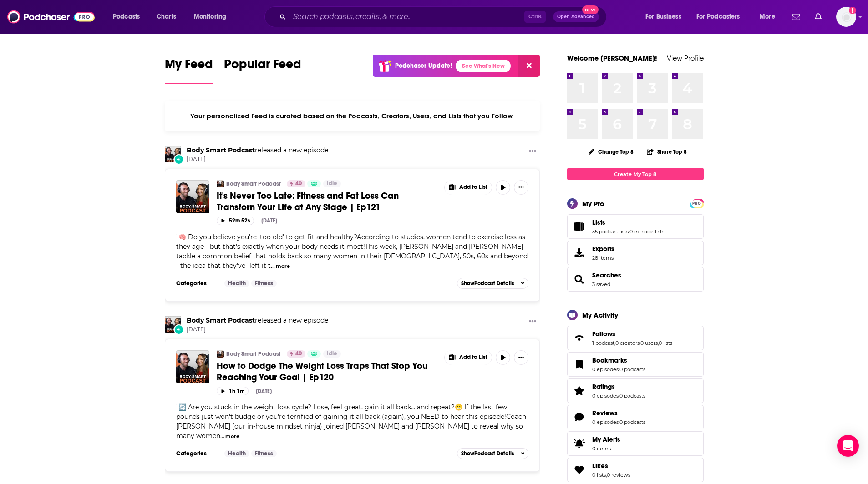 The width and height of the screenshot is (868, 484). Describe the element at coordinates (296, 354) in the screenshot. I see `a: 40` at that location.